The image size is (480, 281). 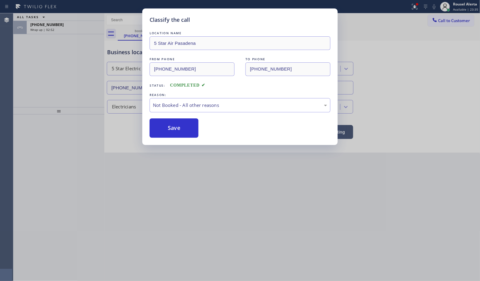 I want to click on div: TO PHONE, so click(x=288, y=59).